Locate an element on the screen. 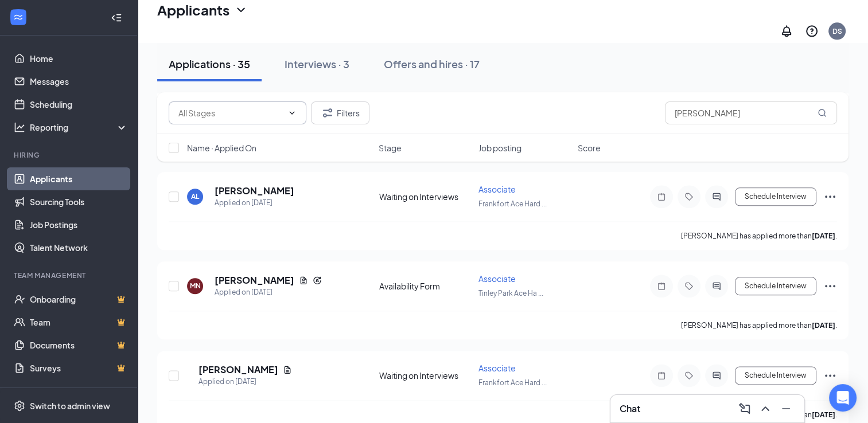 This screenshot has height=423, width=868. a: Job Postings is located at coordinates (78, 225).